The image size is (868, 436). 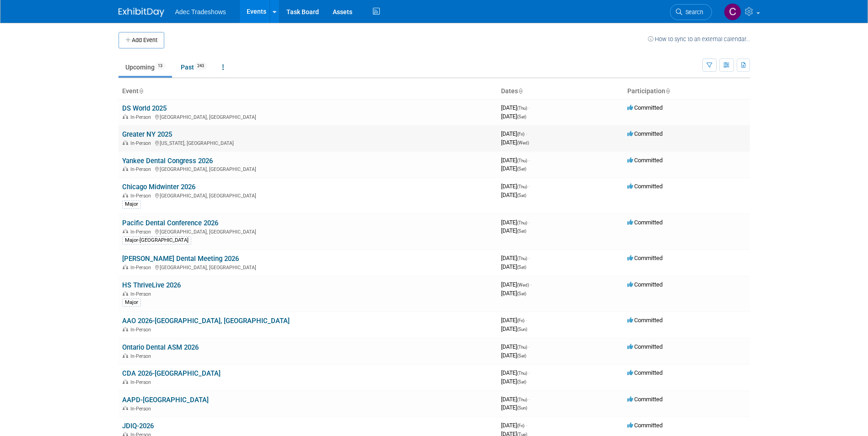 What do you see at coordinates (308, 92) in the screenshot?
I see `th: Event` at bounding box center [308, 92].